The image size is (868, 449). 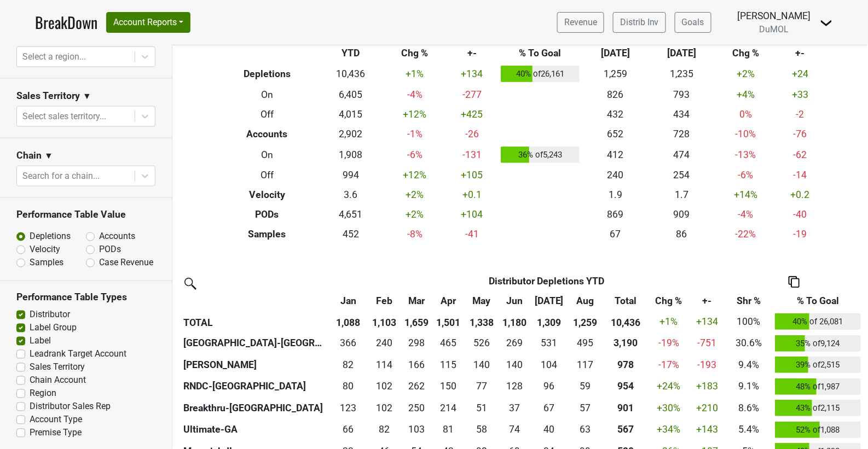 I want to click on div: 567, so click(x=625, y=430).